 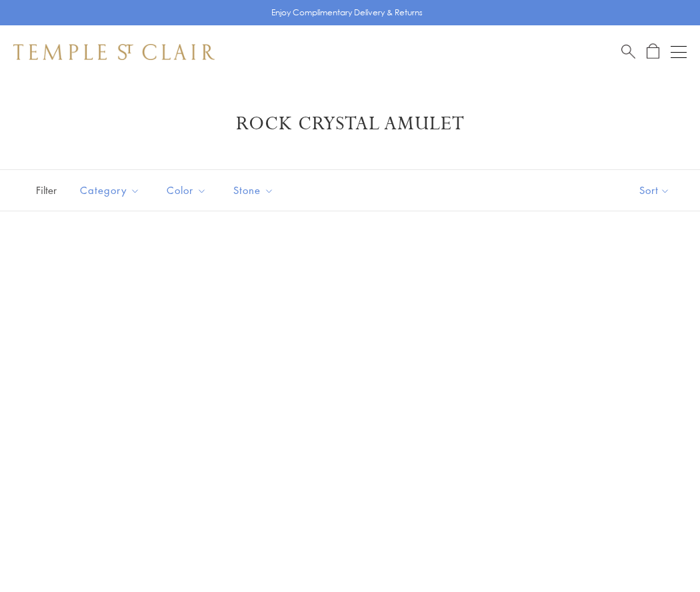 I want to click on p: Enjoy Complimentary Delivery & Returns, so click(x=347, y=13).